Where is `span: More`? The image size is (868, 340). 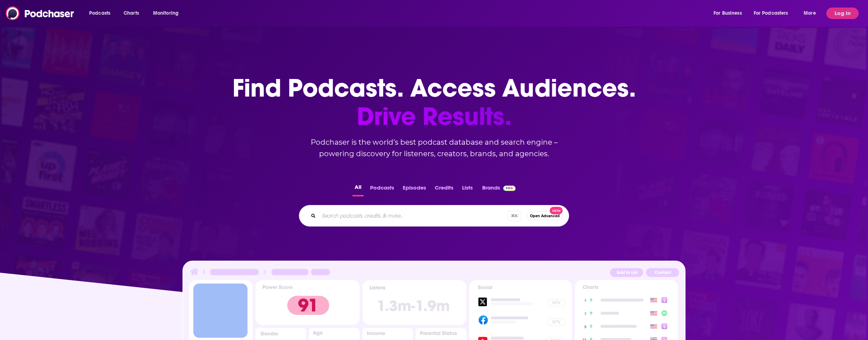
span: More is located at coordinates (810, 13).